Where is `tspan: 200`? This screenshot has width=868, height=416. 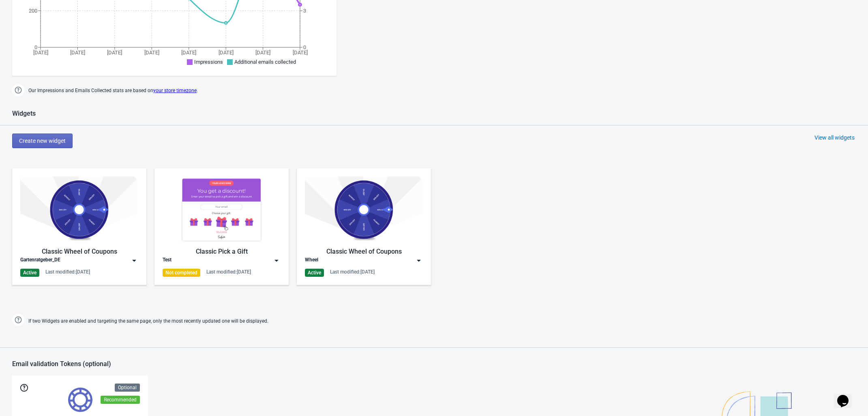 tspan: 200 is located at coordinates (33, 11).